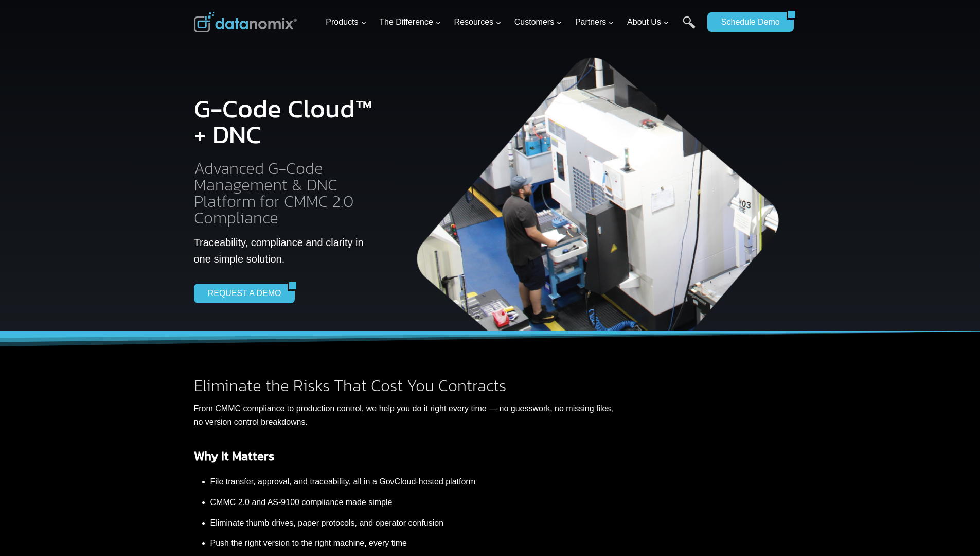  What do you see at coordinates (241, 293) in the screenshot?
I see `a: REQUEST A DEMO` at bounding box center [241, 293].